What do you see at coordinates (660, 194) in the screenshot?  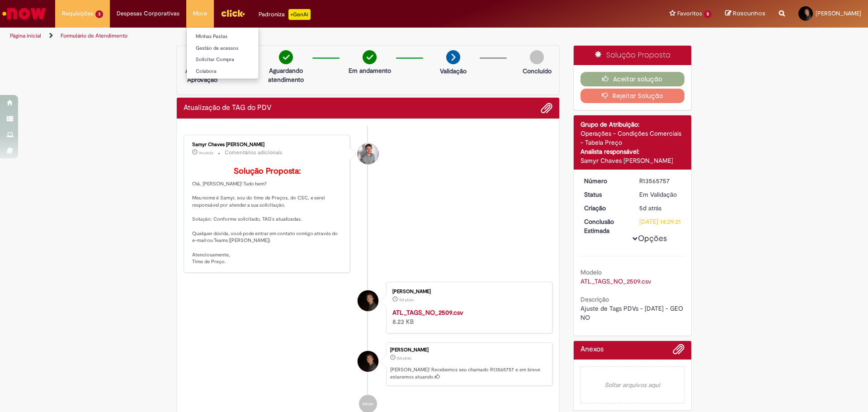 I see `div: Em Validação` at bounding box center [660, 194].